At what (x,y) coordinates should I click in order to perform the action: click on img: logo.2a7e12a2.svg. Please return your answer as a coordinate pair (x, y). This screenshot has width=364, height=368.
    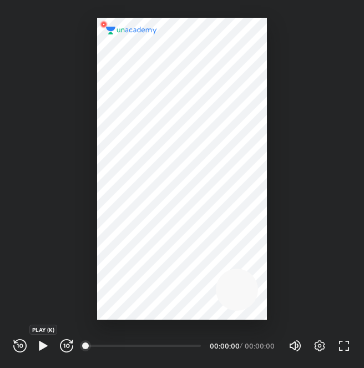
    Looking at the image, I should click on (131, 31).